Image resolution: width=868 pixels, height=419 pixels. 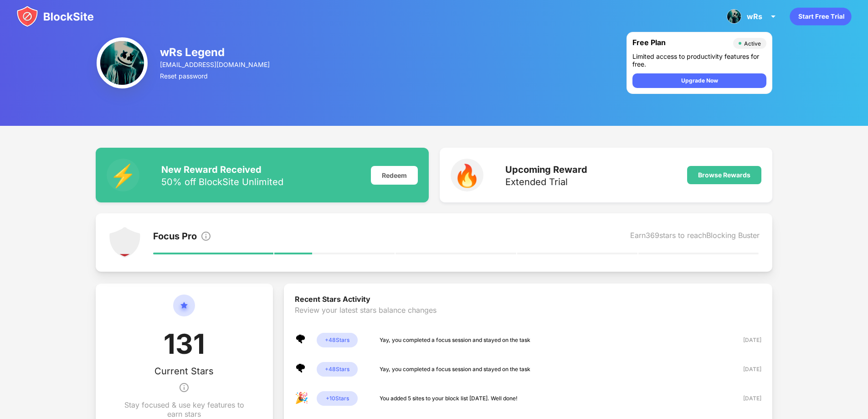 I want to click on div: Upgrade Now, so click(x=699, y=80).